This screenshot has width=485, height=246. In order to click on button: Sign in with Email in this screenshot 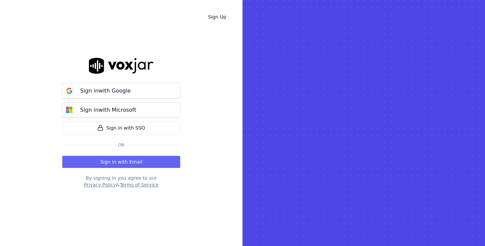, I will do `click(121, 162)`.